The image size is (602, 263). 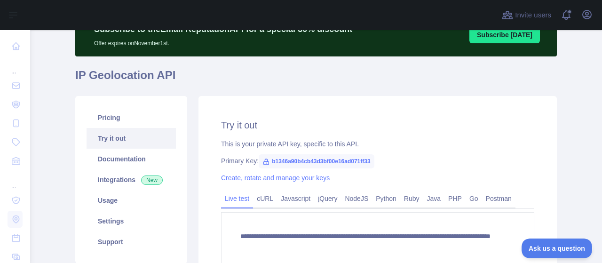 I want to click on a: cURL, so click(x=265, y=199).